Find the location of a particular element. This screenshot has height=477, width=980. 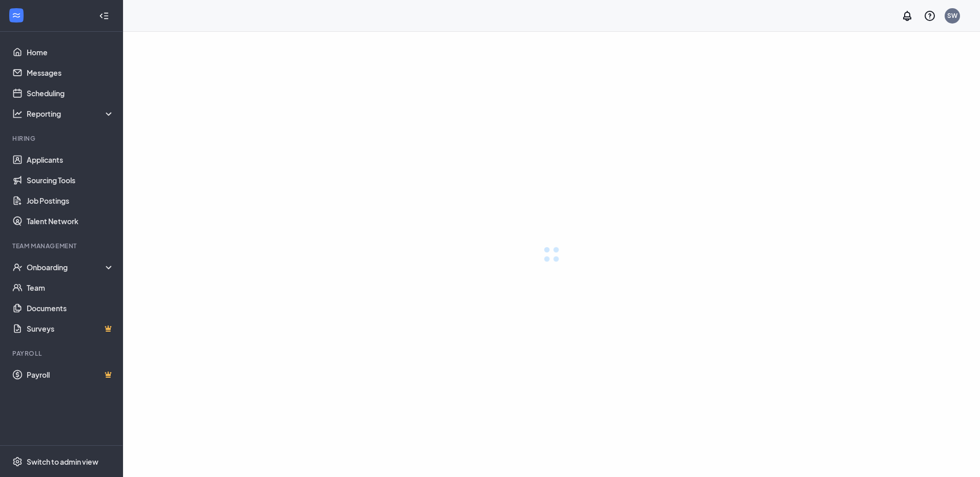

svg: UserCheck is located at coordinates (18, 268).